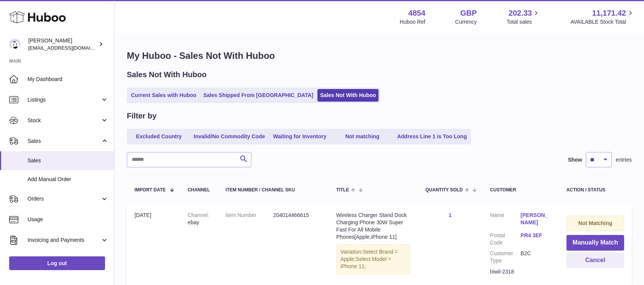  Describe the element at coordinates (199, 190) in the screenshot. I see `div: Channel` at that location.